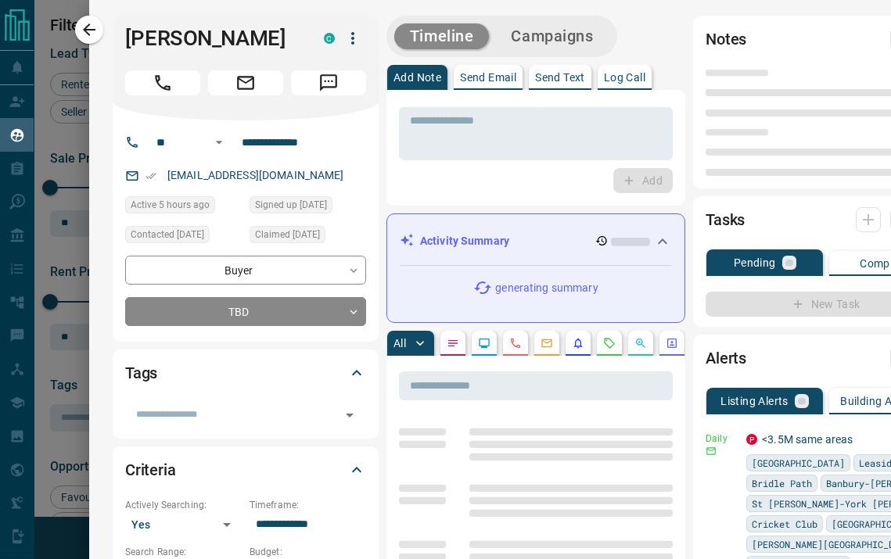  Describe the element at coordinates (141, 373) in the screenshot. I see `h2: Tags` at that location.